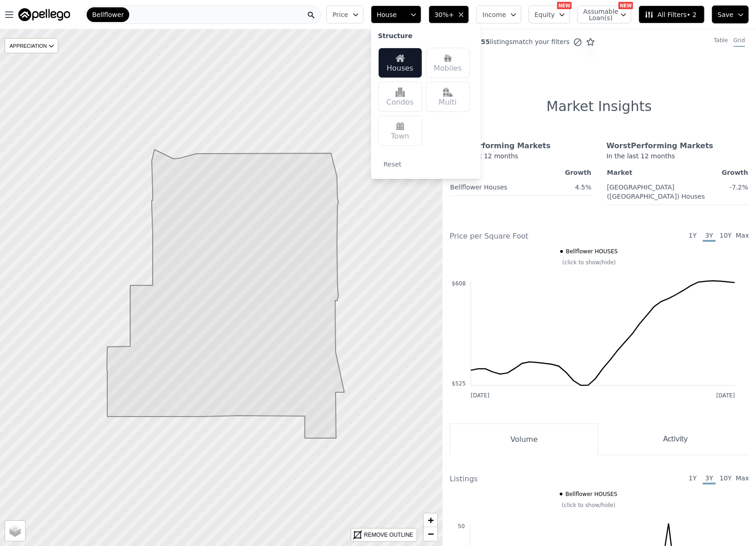 This screenshot has width=756, height=546. Describe the element at coordinates (670, 15) in the screenshot. I see `span: All Filters • 2` at that location.